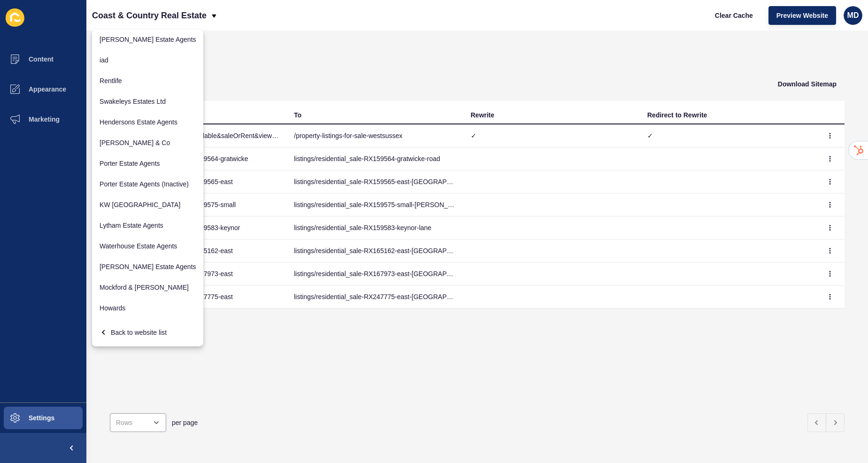  Describe the element at coordinates (375, 159) in the screenshot. I see `td: listings/residential_sale-RX159564-gratwicke-road` at that location.